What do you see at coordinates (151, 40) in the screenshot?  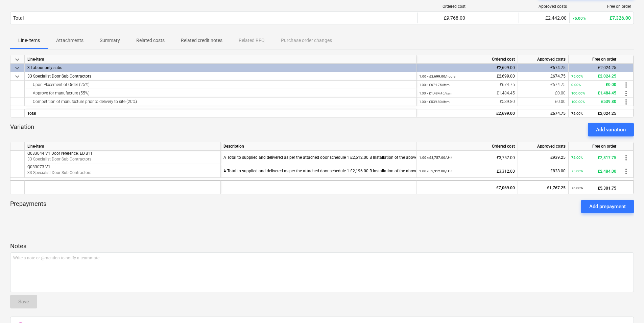 I see `p: Related costs` at bounding box center [151, 40].